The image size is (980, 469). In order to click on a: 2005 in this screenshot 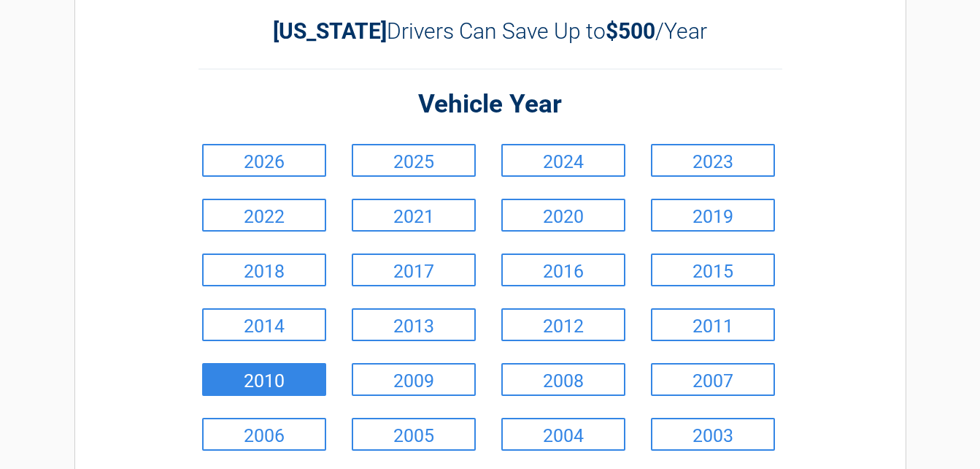, I will do `click(414, 434)`.